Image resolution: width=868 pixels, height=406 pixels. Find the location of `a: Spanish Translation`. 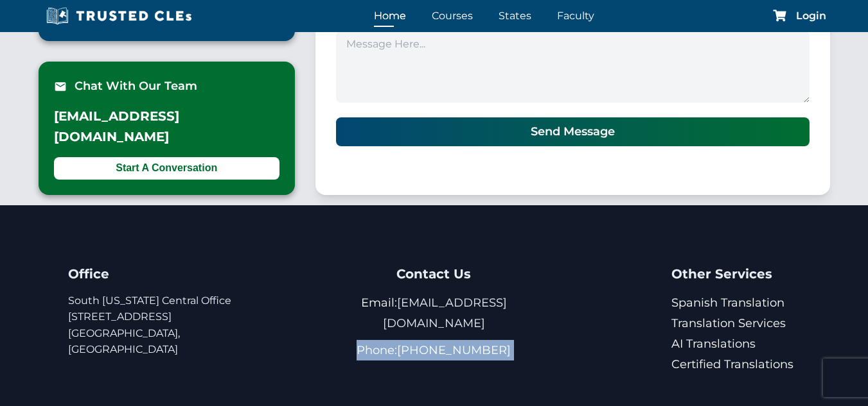

a: Spanish Translation is located at coordinates (728, 303).